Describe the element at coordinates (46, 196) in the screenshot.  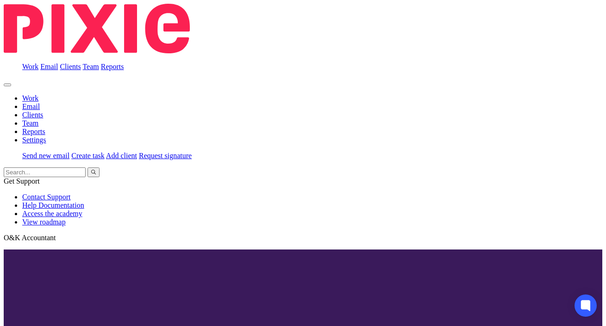
I see `a: Contact Support` at that location.